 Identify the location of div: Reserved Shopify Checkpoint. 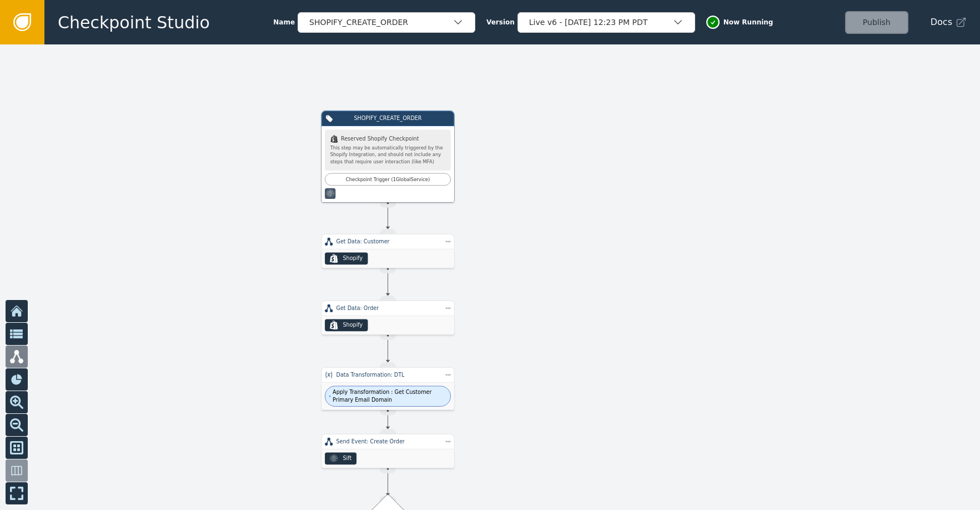
(388, 139).